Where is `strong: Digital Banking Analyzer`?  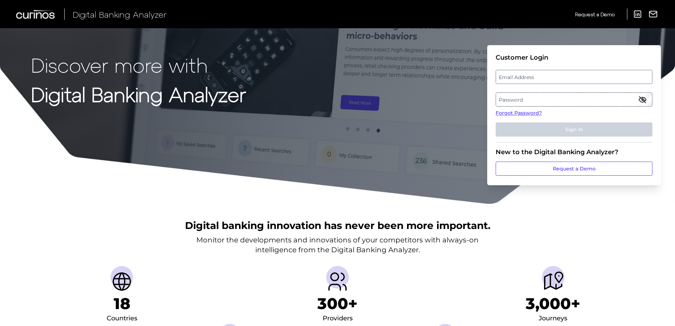
strong: Digital Banking Analyzer is located at coordinates (138, 94).